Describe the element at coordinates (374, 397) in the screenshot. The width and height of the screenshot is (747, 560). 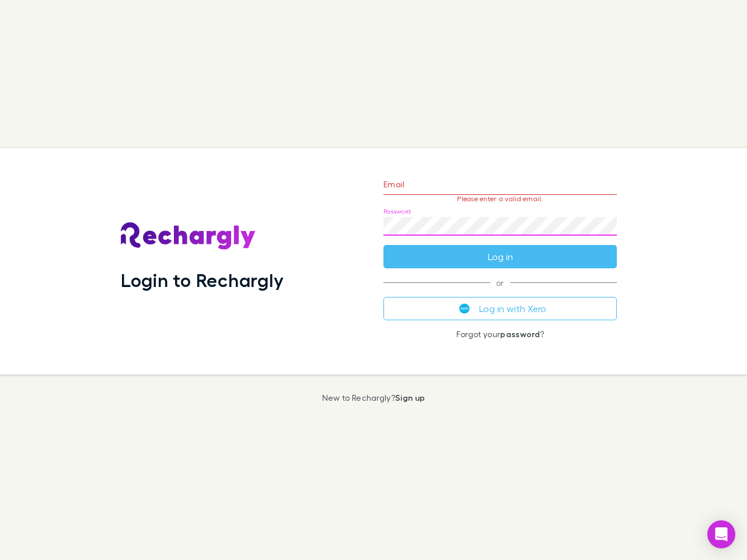
I see `p: New to Rechargly?` at that location.